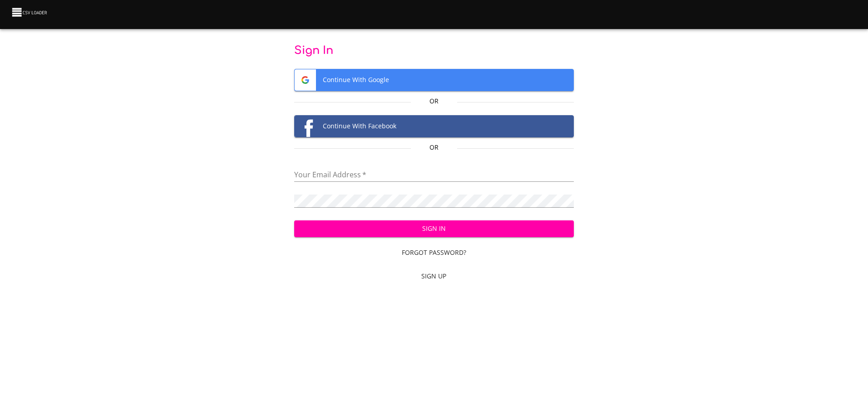 This screenshot has width=868, height=419. Describe the element at coordinates (434, 126) in the screenshot. I see `button: Facebook logoContinue With Facebook` at that location.